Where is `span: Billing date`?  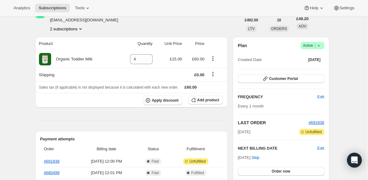
span: Billing date is located at coordinates (106, 149).